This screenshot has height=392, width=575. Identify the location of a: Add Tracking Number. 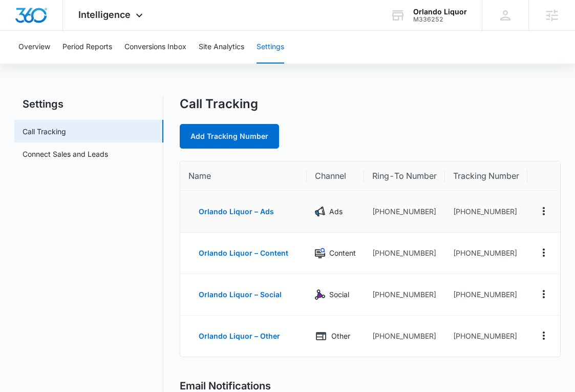
(229, 136).